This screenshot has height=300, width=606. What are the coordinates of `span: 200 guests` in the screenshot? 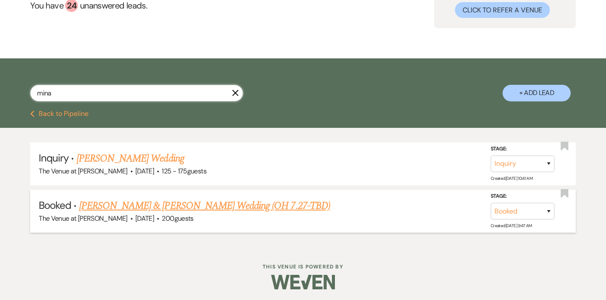 It's located at (178, 218).